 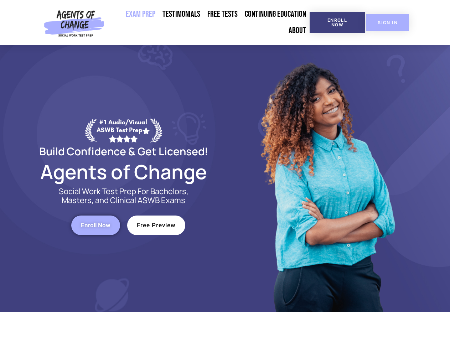 What do you see at coordinates (181, 14) in the screenshot?
I see `a: Testimonials` at bounding box center [181, 14].